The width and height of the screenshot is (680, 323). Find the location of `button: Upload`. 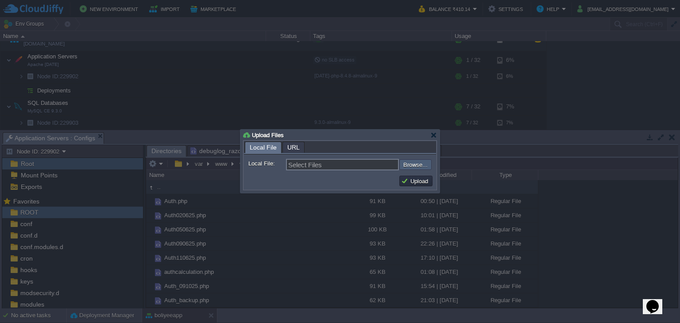

button: Upload is located at coordinates (416, 181).